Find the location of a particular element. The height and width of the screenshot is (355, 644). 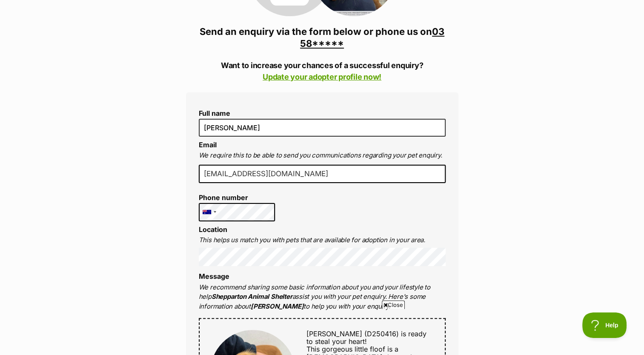

strong: Shepparton Animal Shelter is located at coordinates (252, 296).